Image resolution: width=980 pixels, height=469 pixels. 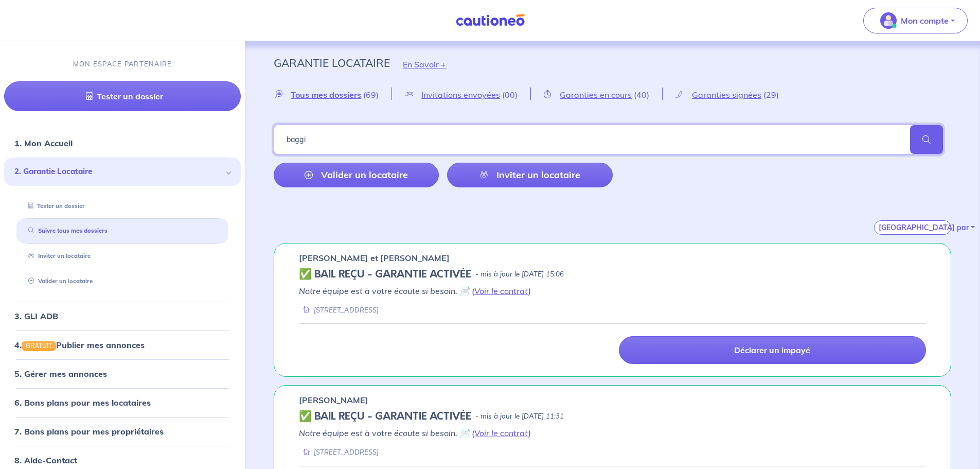 I want to click on div: 1. Mon Accueil, so click(x=122, y=143).